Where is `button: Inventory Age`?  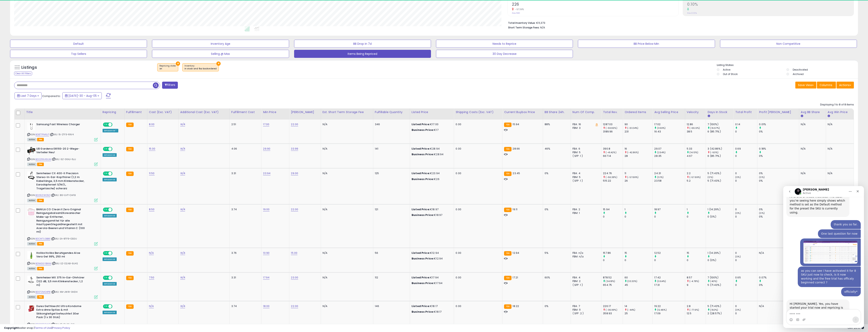
button: Inventory Age is located at coordinates (220, 44).